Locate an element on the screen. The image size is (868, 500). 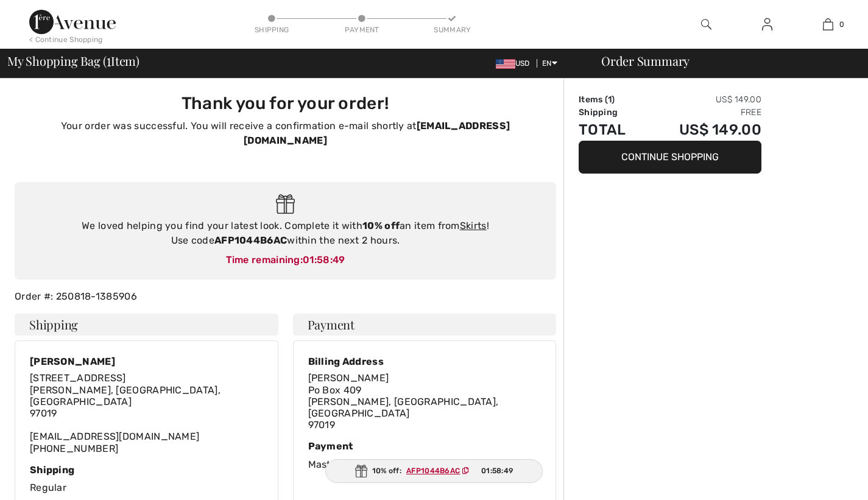
h4: Shipping is located at coordinates (146, 324).